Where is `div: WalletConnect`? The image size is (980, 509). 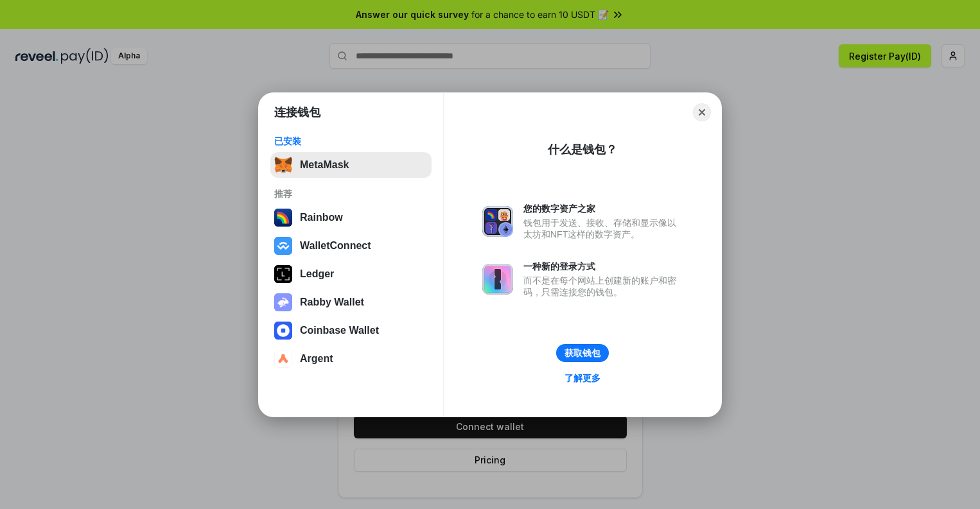
div: WalletConnect is located at coordinates (335, 246).